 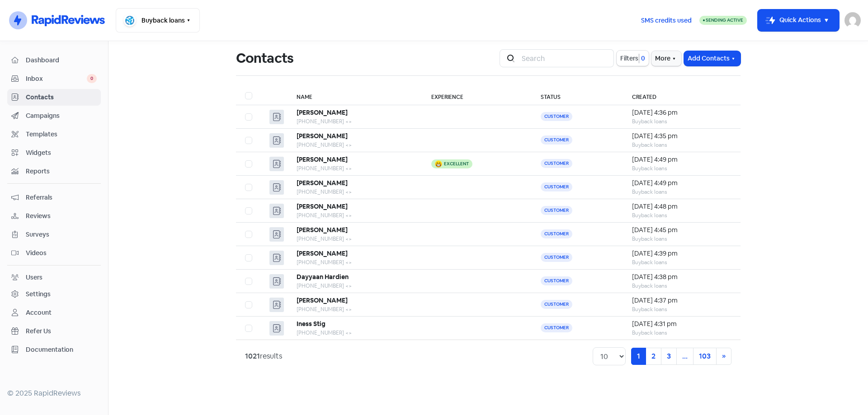 I want to click on a: Account, so click(x=53, y=312).